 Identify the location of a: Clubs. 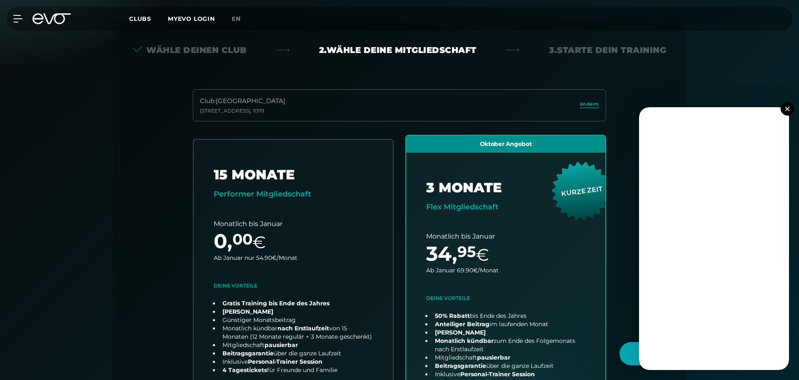
(148, 18).